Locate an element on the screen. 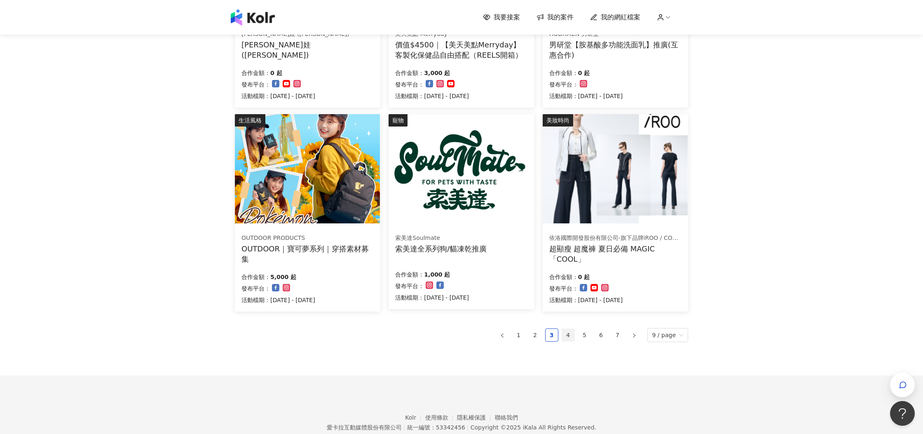 The width and height of the screenshot is (923, 434). p: 5,000 起 is located at coordinates (283, 277).